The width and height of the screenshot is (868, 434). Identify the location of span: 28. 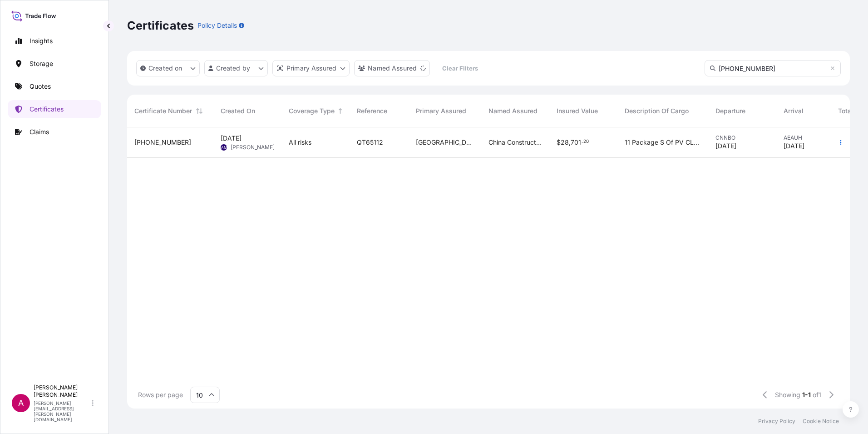
(565, 142).